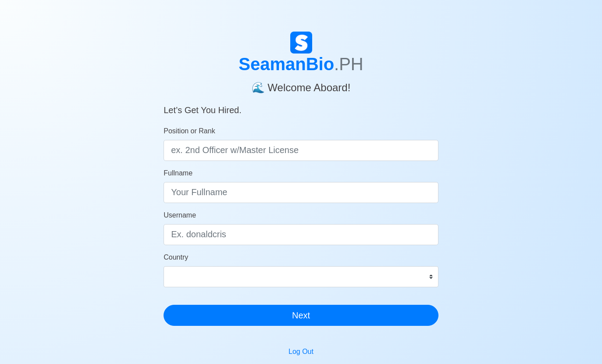 This screenshot has height=364, width=602. I want to click on span: Fullname, so click(178, 173).